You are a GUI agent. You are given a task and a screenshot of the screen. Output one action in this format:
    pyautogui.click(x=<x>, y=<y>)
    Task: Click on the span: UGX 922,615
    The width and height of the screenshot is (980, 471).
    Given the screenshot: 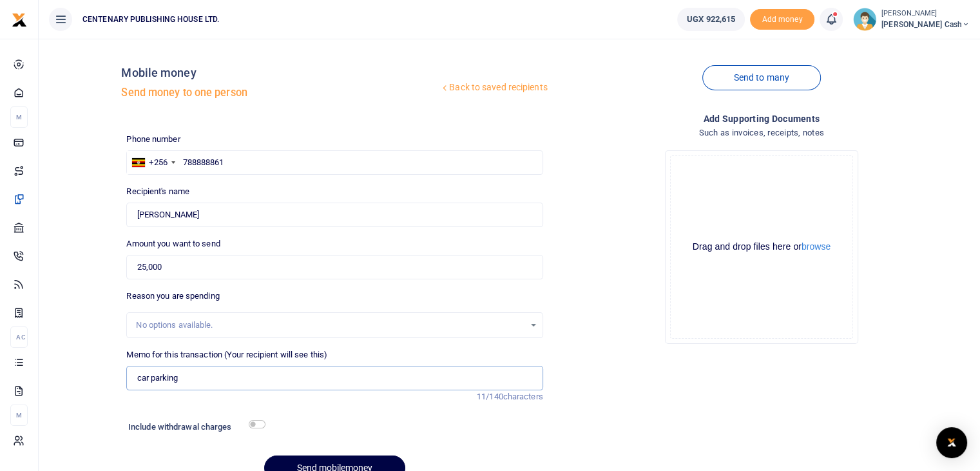 What is the action you would take?
    pyautogui.click(x=711, y=20)
    